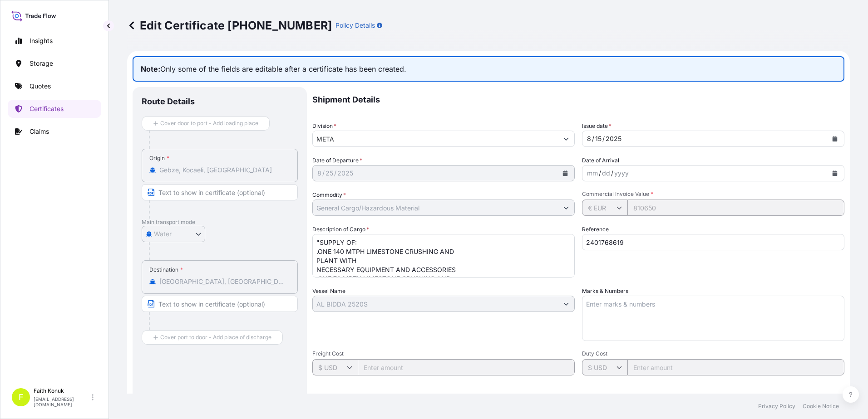 The width and height of the screenshot is (868, 419). What do you see at coordinates (597, 126) in the screenshot?
I see `span: Issue date` at bounding box center [597, 126].